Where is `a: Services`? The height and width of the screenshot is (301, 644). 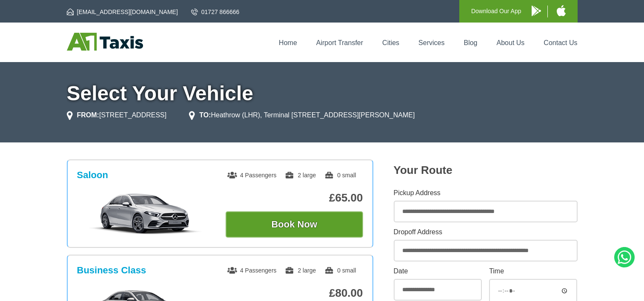 a: Services is located at coordinates (431, 43).